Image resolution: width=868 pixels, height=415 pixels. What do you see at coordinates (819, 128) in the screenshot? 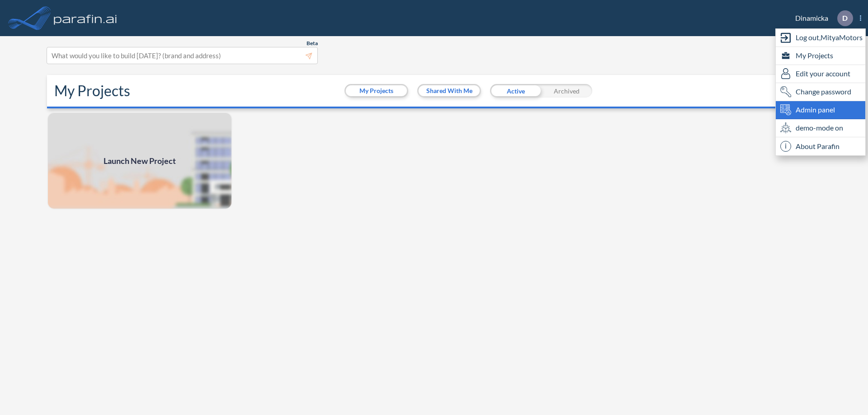
I see `span: demo-mode on` at bounding box center [819, 128].